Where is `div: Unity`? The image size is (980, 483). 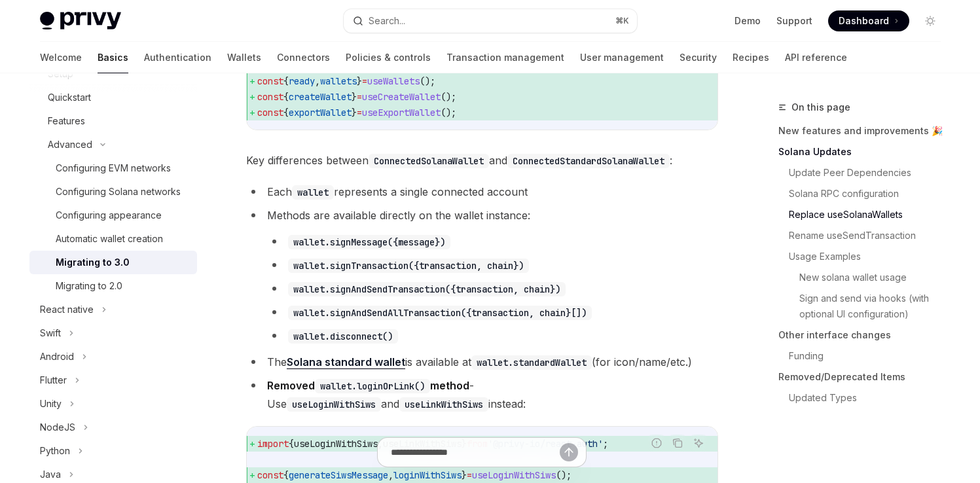
div: Unity is located at coordinates (50, 404).